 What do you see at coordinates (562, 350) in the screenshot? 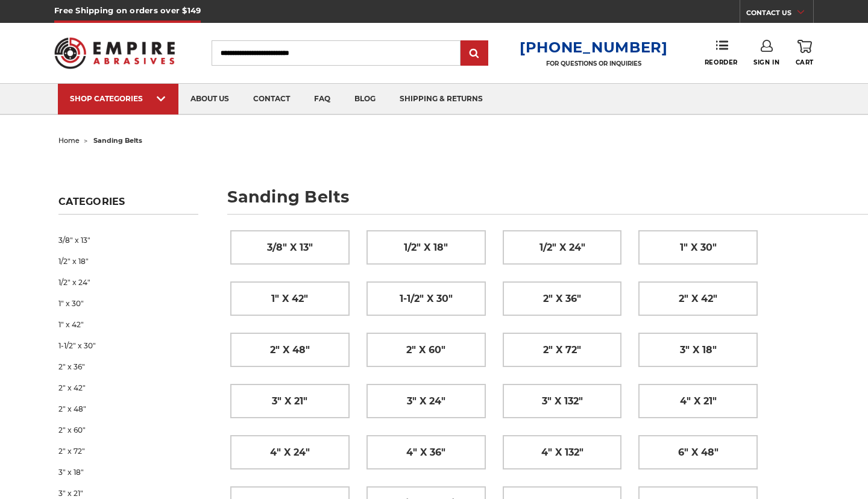
I see `span: 2" x 72"` at bounding box center [562, 350].